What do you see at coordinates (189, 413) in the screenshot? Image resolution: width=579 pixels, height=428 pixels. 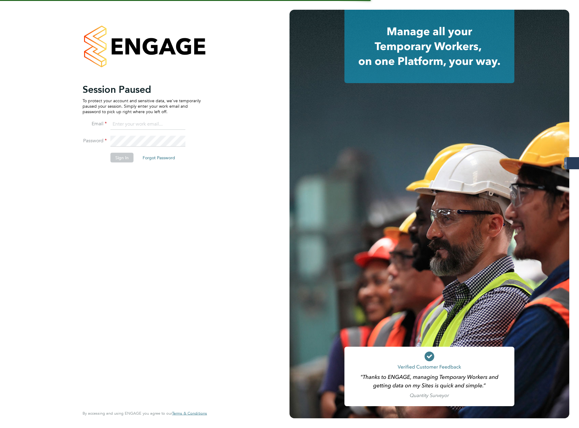 I see `span: Terms & Conditions` at bounding box center [189, 413].